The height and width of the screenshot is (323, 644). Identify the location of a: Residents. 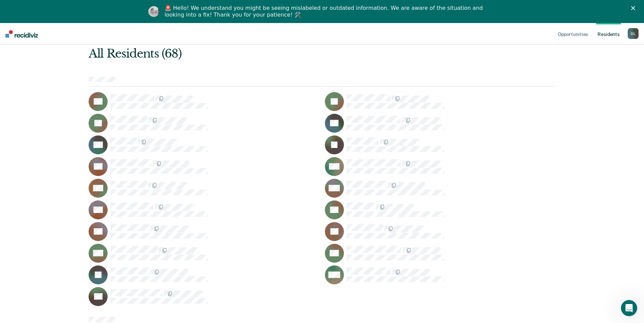
(608, 34).